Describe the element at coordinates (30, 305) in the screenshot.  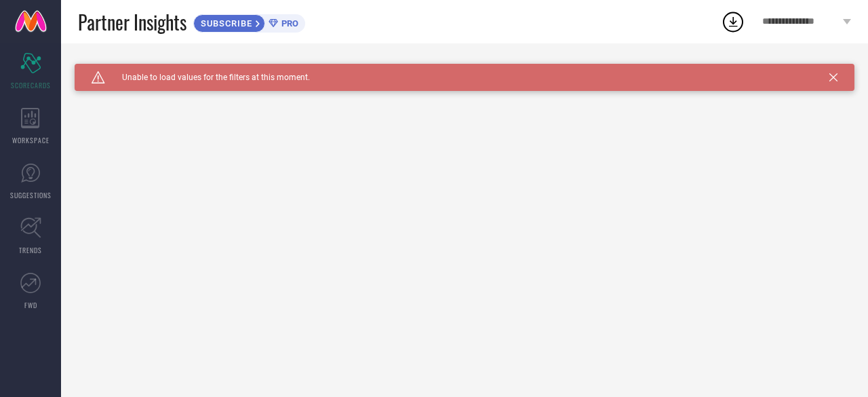
I see `span: FWD` at that location.